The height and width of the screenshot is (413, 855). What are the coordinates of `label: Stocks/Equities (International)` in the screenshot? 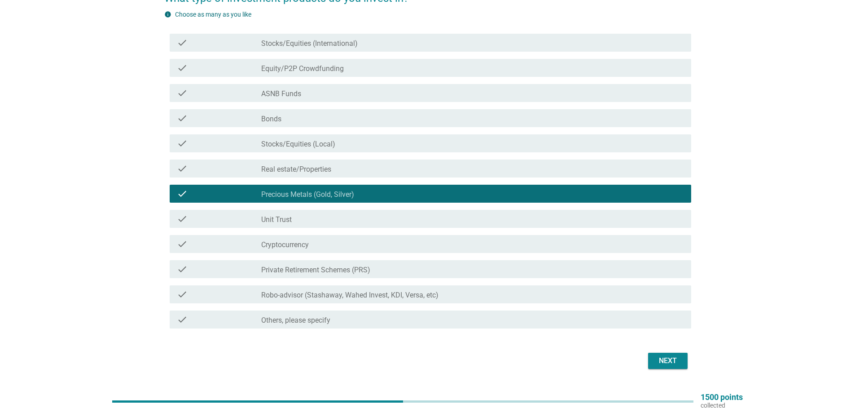 It's located at (309, 44).